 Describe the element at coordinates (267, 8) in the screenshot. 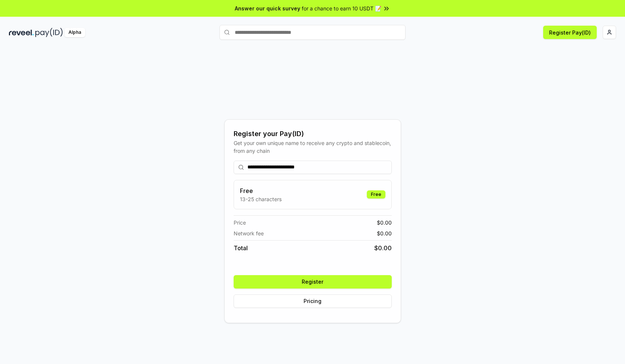

I see `span: Answer our quick survey` at that location.